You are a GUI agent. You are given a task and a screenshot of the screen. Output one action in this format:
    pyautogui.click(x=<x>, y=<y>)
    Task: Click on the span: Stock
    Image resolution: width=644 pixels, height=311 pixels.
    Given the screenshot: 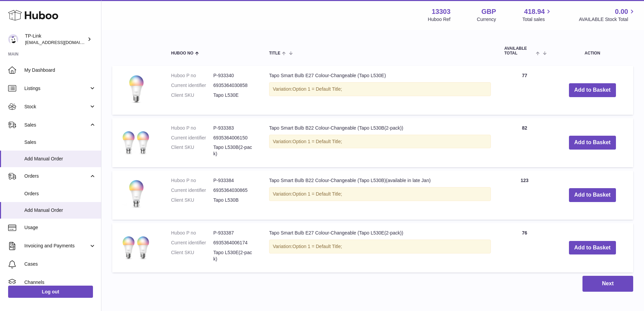 What is the action you would take?
    pyautogui.click(x=57, y=106)
    